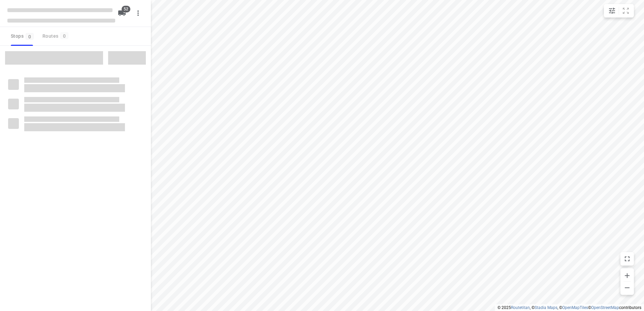 The width and height of the screenshot is (644, 311). What do you see at coordinates (520, 308) in the screenshot?
I see `a: Routetitan` at bounding box center [520, 308].